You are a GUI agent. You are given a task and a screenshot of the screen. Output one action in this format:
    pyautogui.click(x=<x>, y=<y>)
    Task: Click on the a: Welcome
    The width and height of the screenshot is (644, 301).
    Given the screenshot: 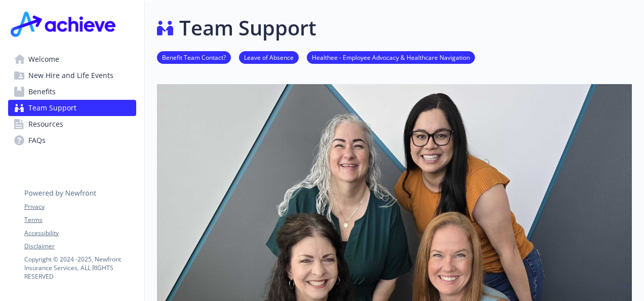 What is the action you would take?
    pyautogui.click(x=72, y=59)
    